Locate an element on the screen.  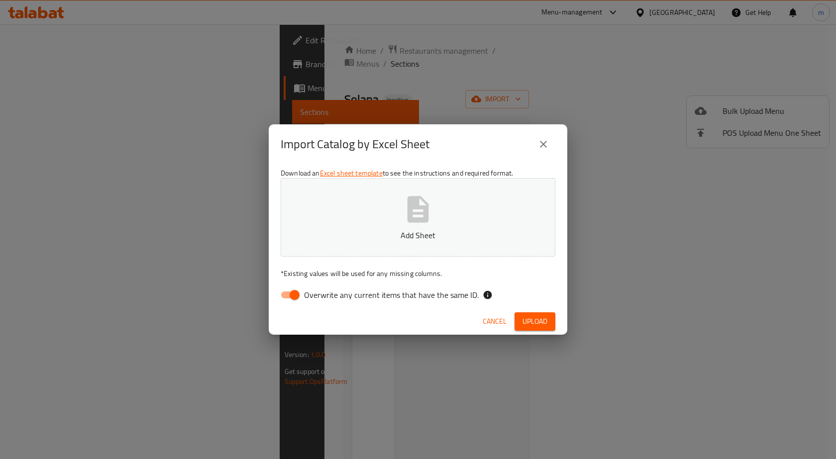
a: Excel sheet template is located at coordinates (351, 173).